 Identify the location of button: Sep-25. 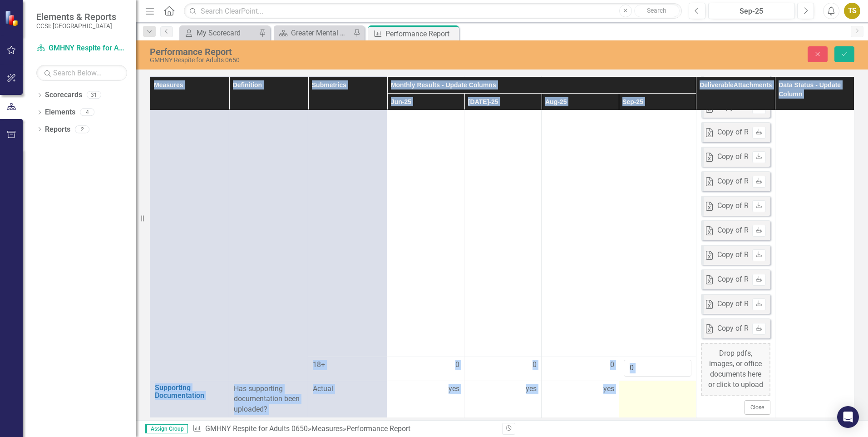
(751, 11).